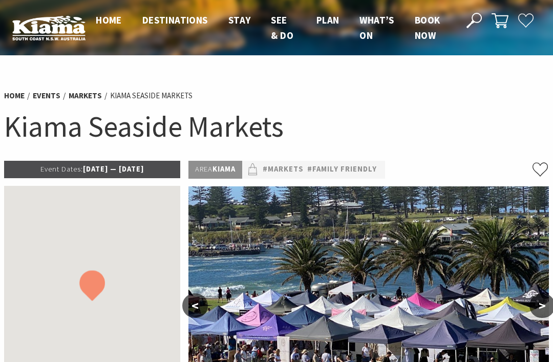 This screenshot has height=362, width=553. Describe the element at coordinates (328, 20) in the screenshot. I see `span: Plan` at that location.